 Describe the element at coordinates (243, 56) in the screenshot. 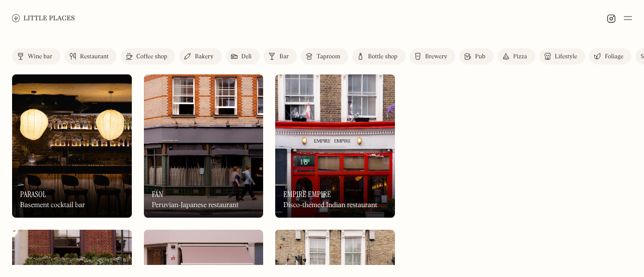

I see `a: Deli` at that location.